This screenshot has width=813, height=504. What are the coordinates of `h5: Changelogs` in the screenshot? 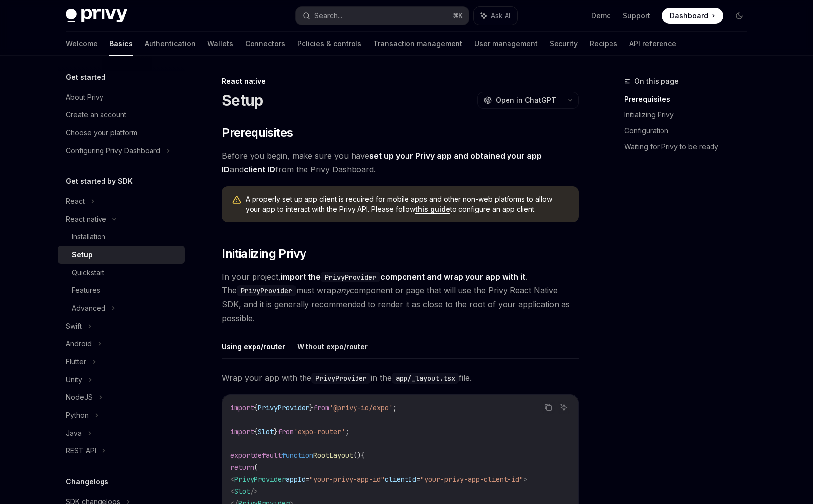 It's located at (88, 481).